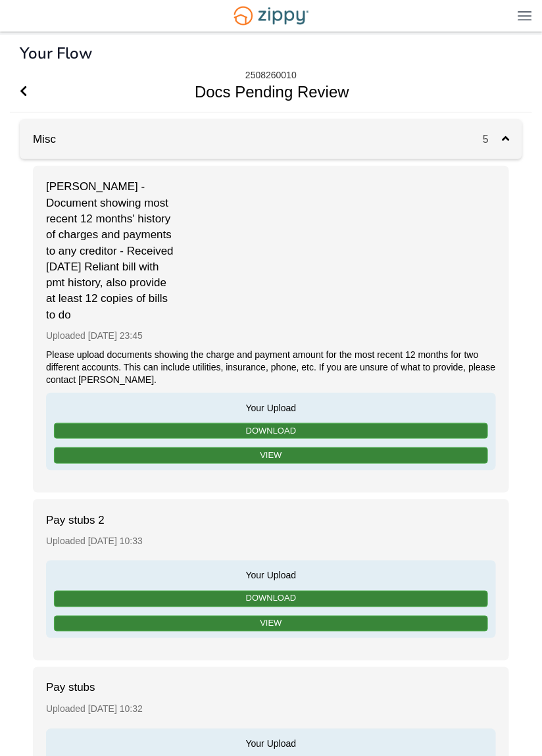  I want to click on div: Please upload documents showing the charge and payment amount for the most recent 12 months for t..., so click(271, 368).